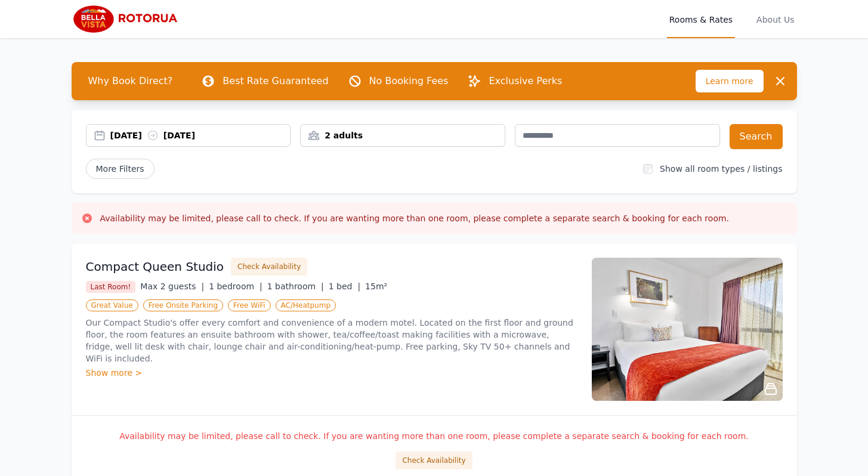 Image resolution: width=868 pixels, height=476 pixels. I want to click on p: Exclusive Perks, so click(525, 81).